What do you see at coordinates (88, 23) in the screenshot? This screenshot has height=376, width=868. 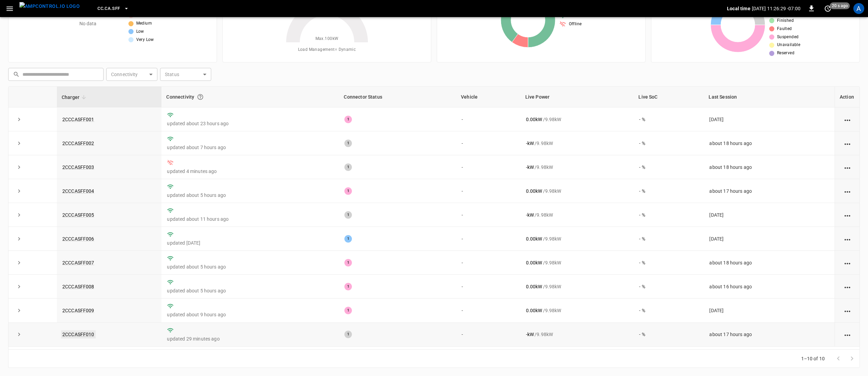 I see `p: No data` at bounding box center [88, 23].